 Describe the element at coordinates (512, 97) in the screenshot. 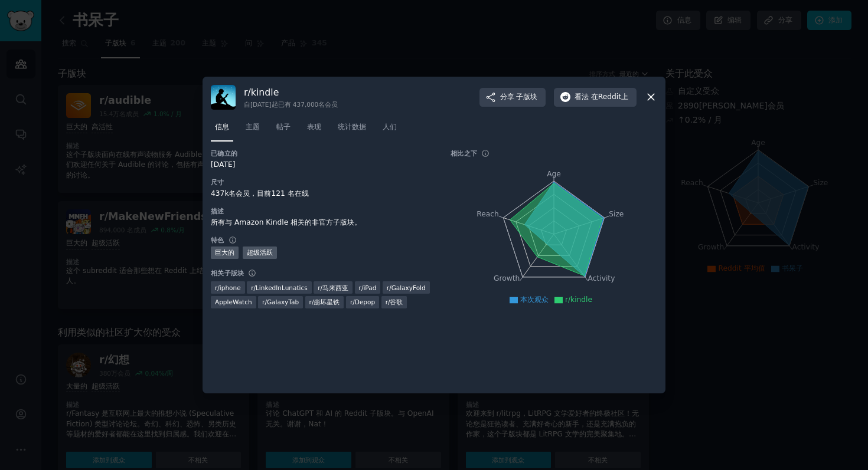

I see `button: 分享子版块` at that location.